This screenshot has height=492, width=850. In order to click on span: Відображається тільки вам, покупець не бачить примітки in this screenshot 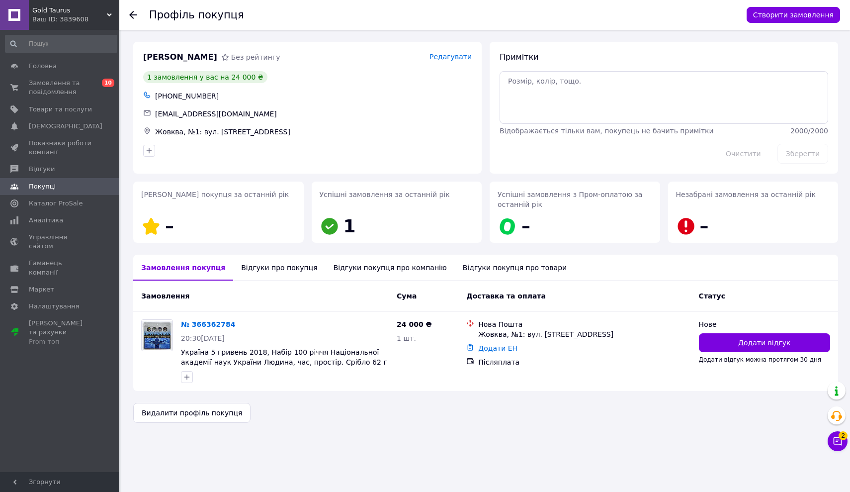, I will do `click(607, 131)`.